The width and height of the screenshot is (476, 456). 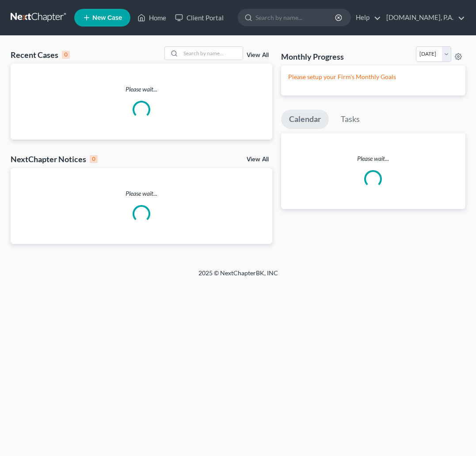 I want to click on p: Please setup your Firm's Monthly Goals, so click(x=373, y=77).